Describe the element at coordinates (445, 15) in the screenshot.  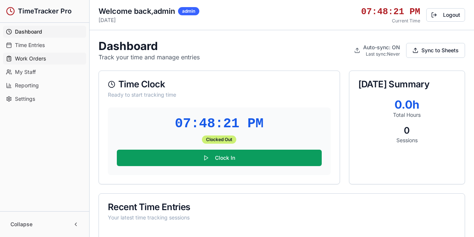
I see `button: Logout` at that location.